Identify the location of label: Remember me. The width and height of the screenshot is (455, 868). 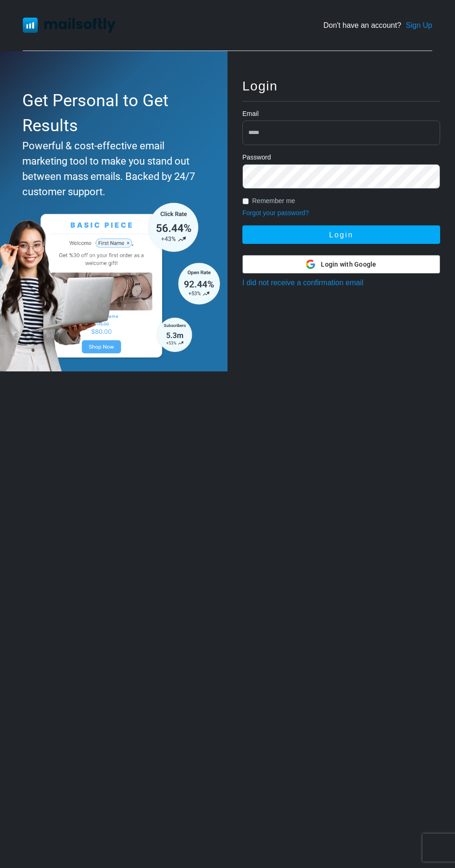
(273, 201).